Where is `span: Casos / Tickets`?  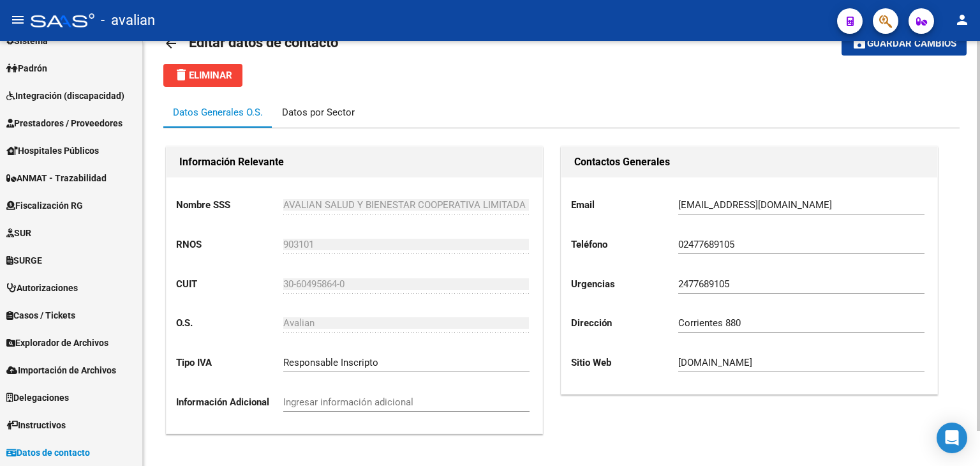
span: Casos / Tickets is located at coordinates (41, 316).